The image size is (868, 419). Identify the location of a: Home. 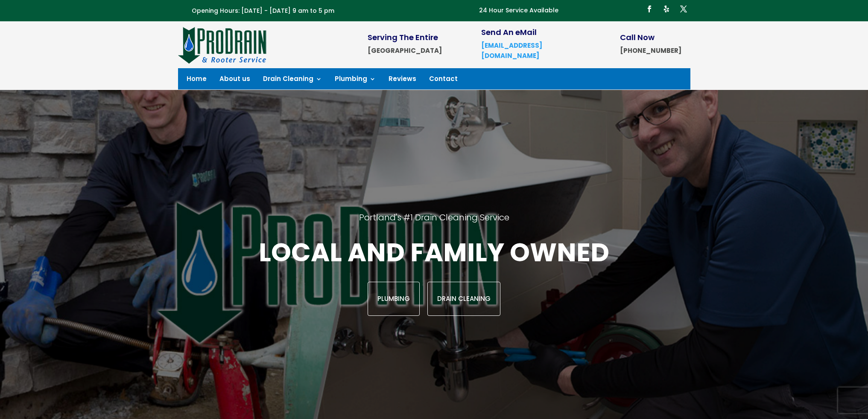
(196, 80).